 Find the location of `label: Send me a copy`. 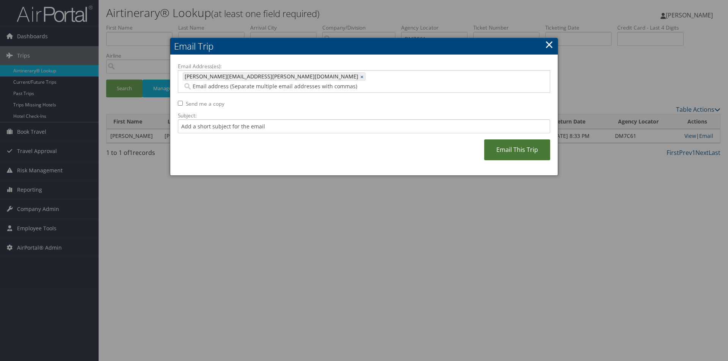

label: Send me a copy is located at coordinates (205, 104).